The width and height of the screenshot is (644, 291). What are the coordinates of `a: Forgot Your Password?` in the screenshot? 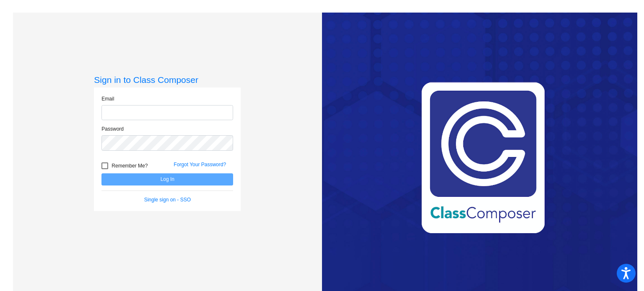 It's located at (200, 165).